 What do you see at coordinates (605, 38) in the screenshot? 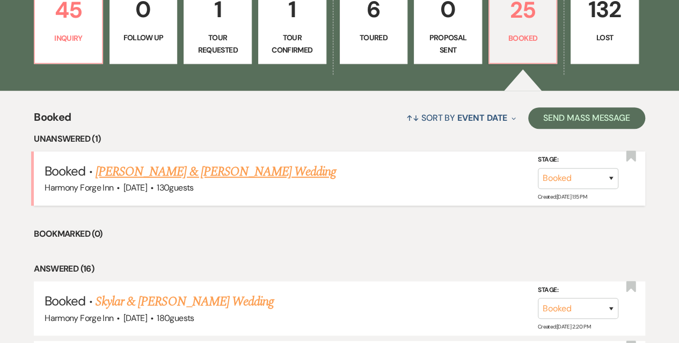
I see `p: Lost` at bounding box center [605, 38].